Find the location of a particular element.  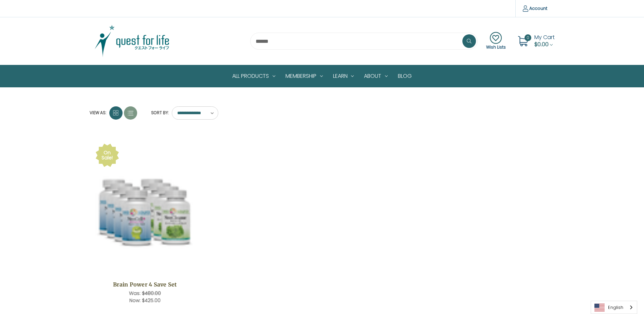

span: $425.00 is located at coordinates (151, 301).